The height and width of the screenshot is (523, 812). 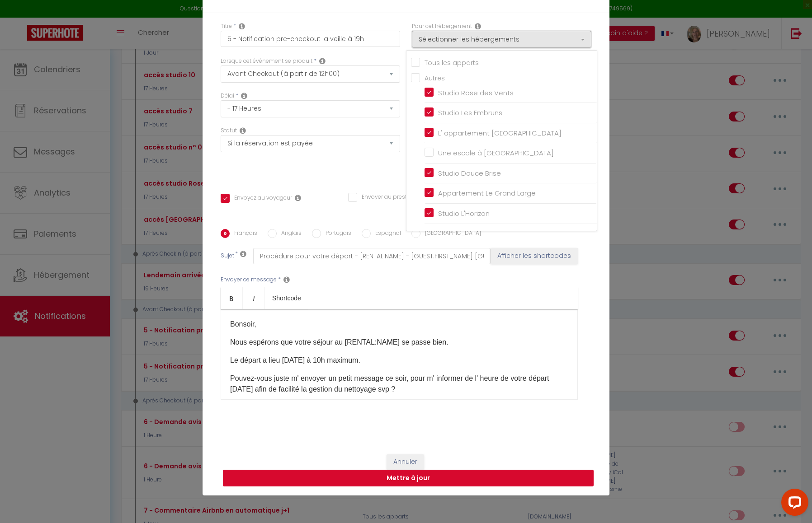 What do you see at coordinates (244, 254) in the screenshot?
I see `i: Subject` at bounding box center [244, 254].